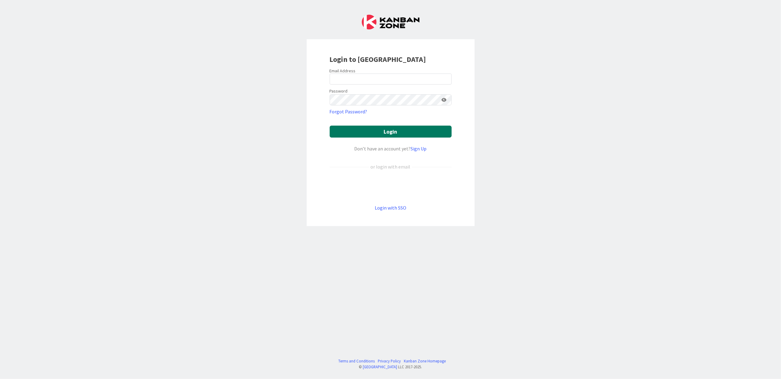 The width and height of the screenshot is (781, 379). I want to click on div: Don’t have an account yet?, so click(390, 149).